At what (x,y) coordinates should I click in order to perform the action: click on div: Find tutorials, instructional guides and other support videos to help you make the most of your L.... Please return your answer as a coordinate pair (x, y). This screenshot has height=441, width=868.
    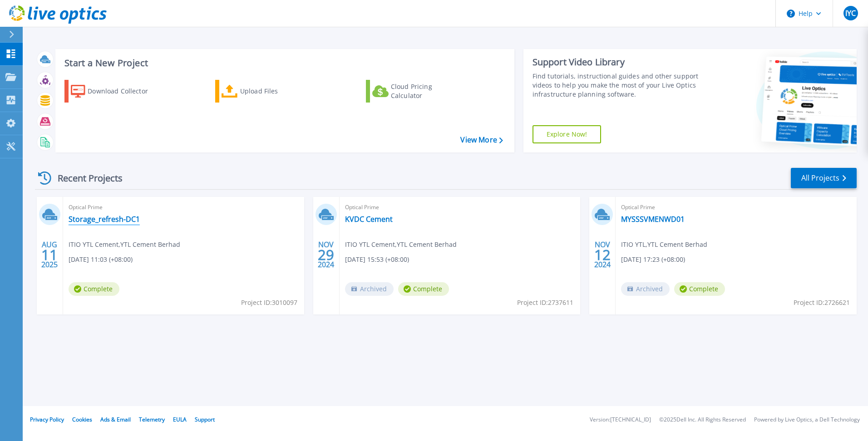
    Looking at the image, I should click on (617, 85).